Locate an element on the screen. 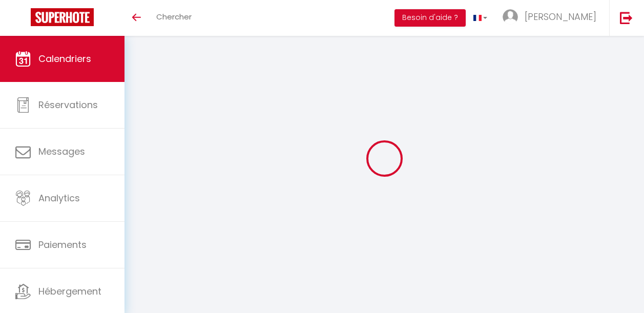 The height and width of the screenshot is (313, 644). span: Analytics is located at coordinates (59, 198).